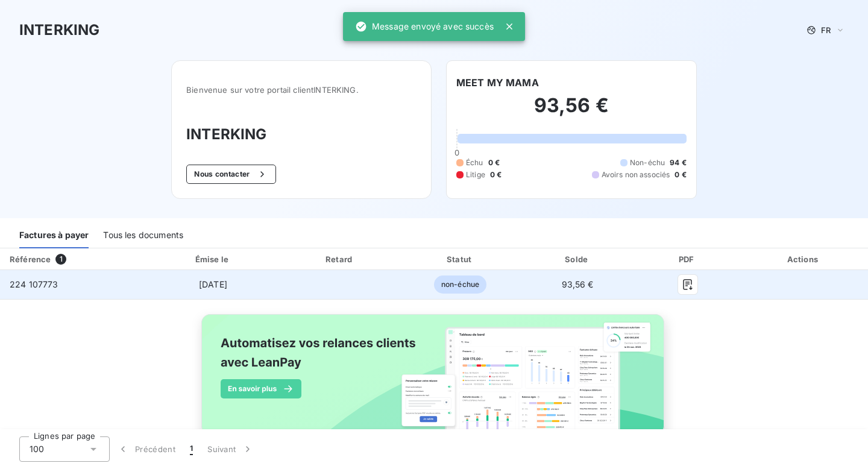 The height and width of the screenshot is (469, 868). Describe the element at coordinates (33, 284) in the screenshot. I see `span: 224 107773` at that location.